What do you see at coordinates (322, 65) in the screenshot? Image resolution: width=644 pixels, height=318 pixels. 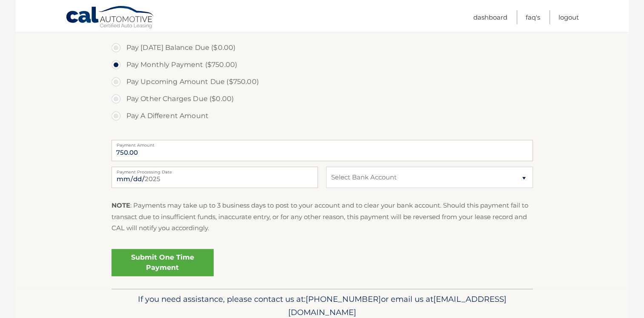 I see `label: Pay Monthly Payment ($750.00)` at bounding box center [322, 65].